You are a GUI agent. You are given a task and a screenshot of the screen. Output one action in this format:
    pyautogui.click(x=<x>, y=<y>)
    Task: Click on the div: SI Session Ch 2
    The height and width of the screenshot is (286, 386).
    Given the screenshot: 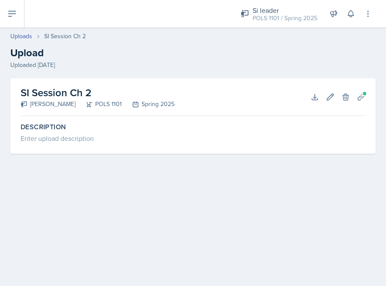 What is the action you would take?
    pyautogui.click(x=65, y=36)
    